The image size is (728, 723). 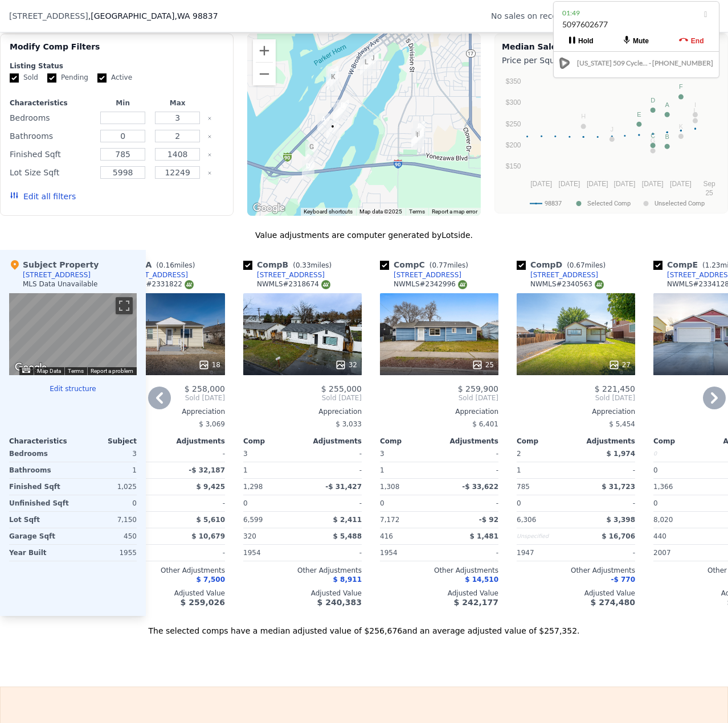 What do you see at coordinates (40, 471) in the screenshot?
I see `div: Bathrooms` at bounding box center [40, 471].